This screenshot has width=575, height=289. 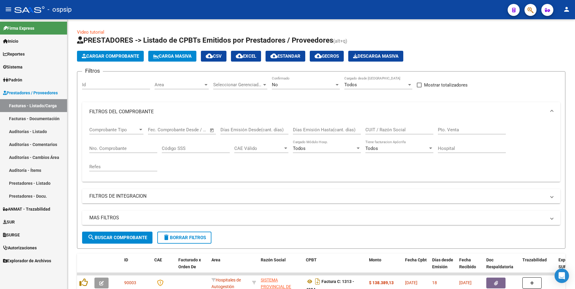 I want to click on span: Trazabilidad, so click(x=535, y=260).